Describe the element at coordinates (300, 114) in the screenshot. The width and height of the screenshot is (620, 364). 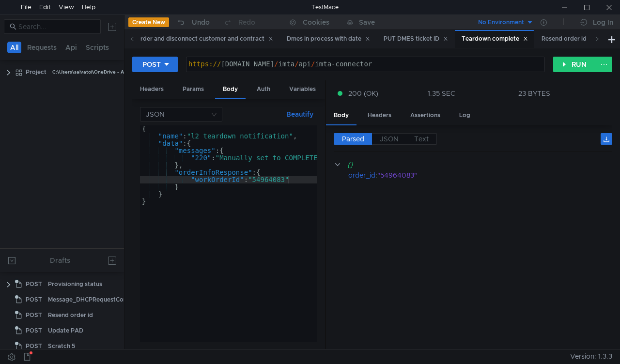
I see `button: Beautify` at that location.